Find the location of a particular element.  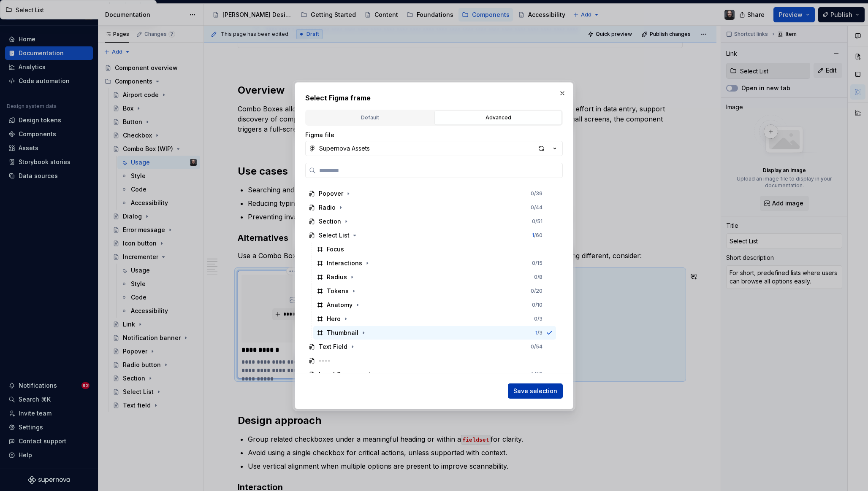

div: 0 / 51 is located at coordinates (537, 221).